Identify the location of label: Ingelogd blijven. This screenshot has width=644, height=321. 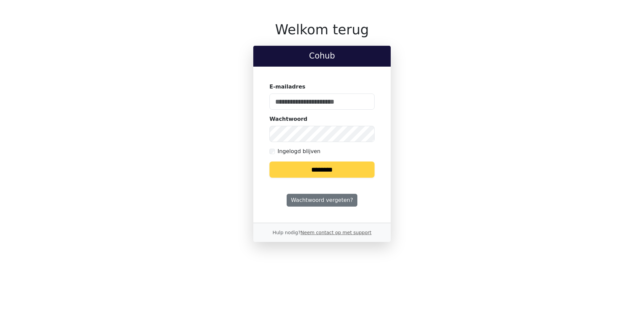
(299, 151).